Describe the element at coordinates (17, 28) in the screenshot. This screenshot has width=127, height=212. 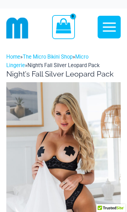
I see `img: cropped mm emblem` at that location.